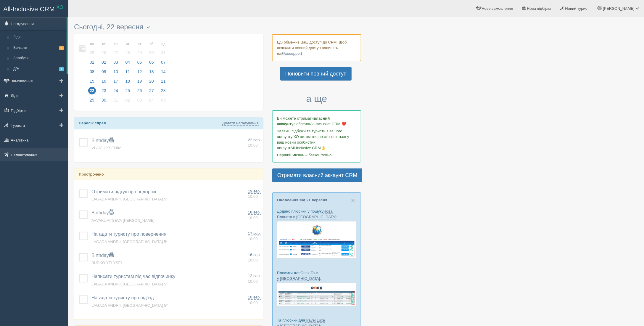 Image resolution: width=644 pixels, height=326 pixels. Describe the element at coordinates (151, 82) in the screenshot. I see `a: 20` at that location.